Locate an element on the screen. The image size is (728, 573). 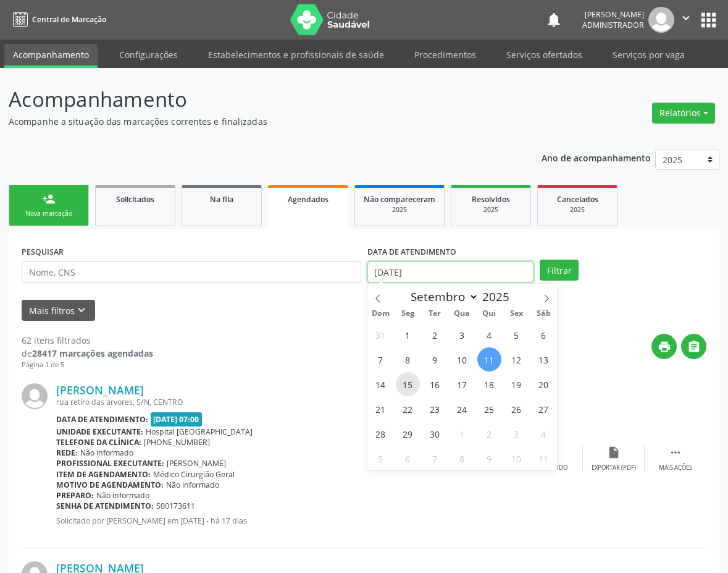
span: Setembro 9, 2025 is located at coordinates (435, 359).